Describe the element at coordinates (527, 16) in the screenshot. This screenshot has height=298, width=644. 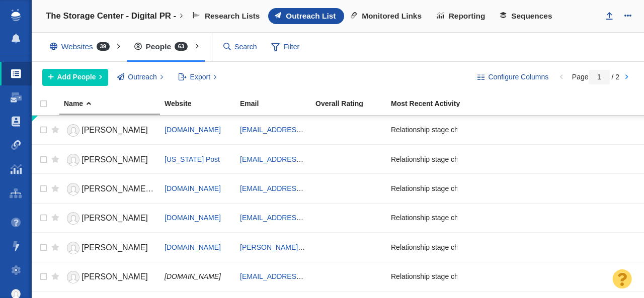
I see `a: Sequences` at that location.